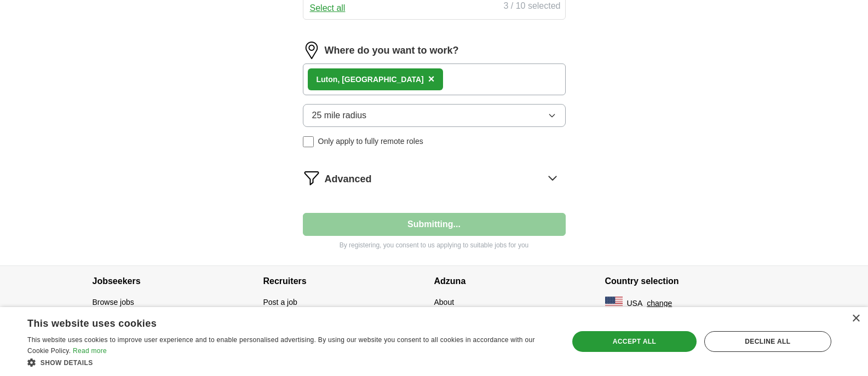 This screenshot has height=376, width=868. Describe the element at coordinates (635, 303) in the screenshot. I see `span: USA` at that location.